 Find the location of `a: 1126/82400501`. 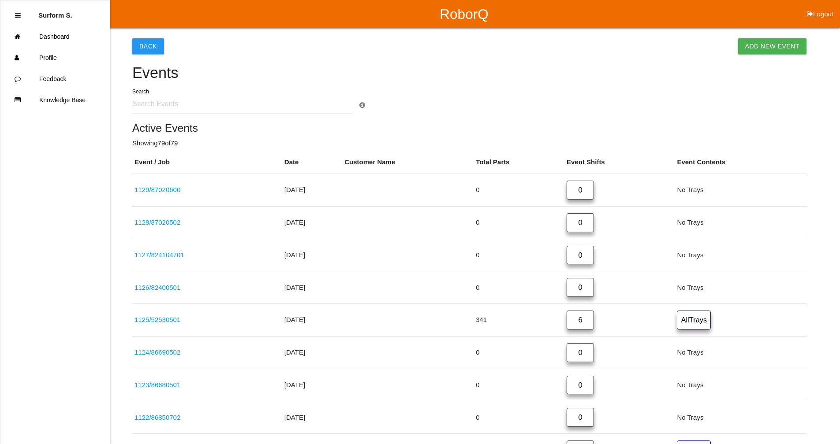

a: 1126/82400501 is located at coordinates (157, 287).